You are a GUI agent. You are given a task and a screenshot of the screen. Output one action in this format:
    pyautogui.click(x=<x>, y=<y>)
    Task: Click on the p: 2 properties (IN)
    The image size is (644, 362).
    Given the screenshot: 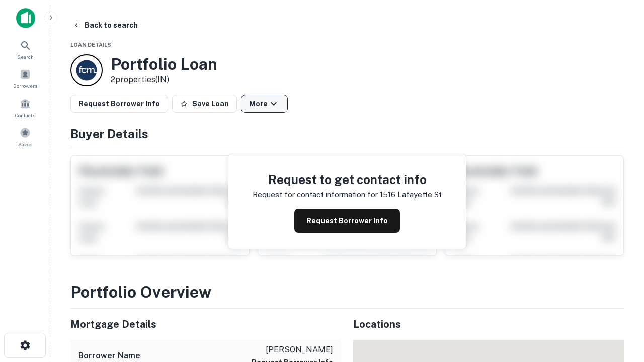 What is the action you would take?
    pyautogui.click(x=164, y=80)
    